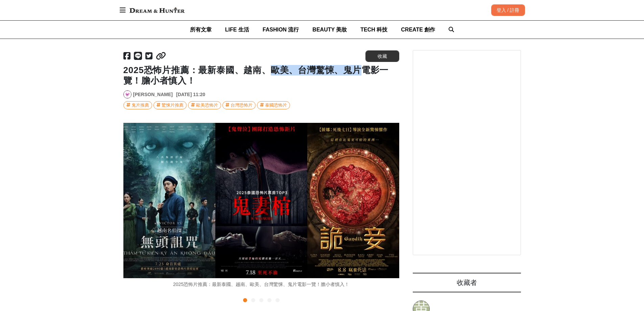 The width and height of the screenshot is (644, 311). What do you see at coordinates (140, 105) in the screenshot?
I see `div: 鬼片推薦` at bounding box center [140, 105].